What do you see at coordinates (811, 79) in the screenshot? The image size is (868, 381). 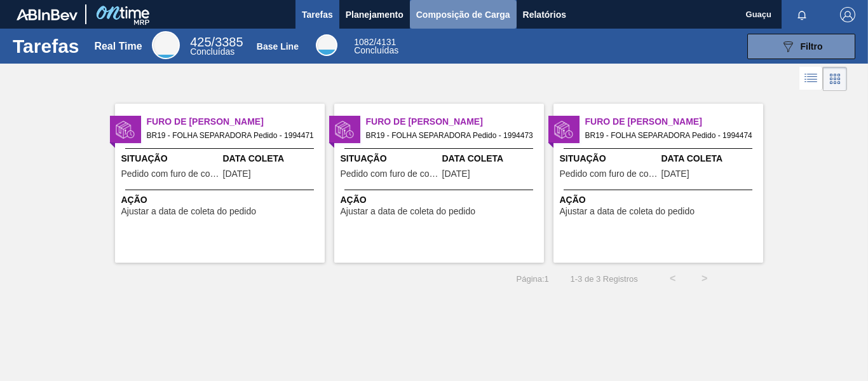 I see `div: Visão em Lista` at bounding box center [811, 79].